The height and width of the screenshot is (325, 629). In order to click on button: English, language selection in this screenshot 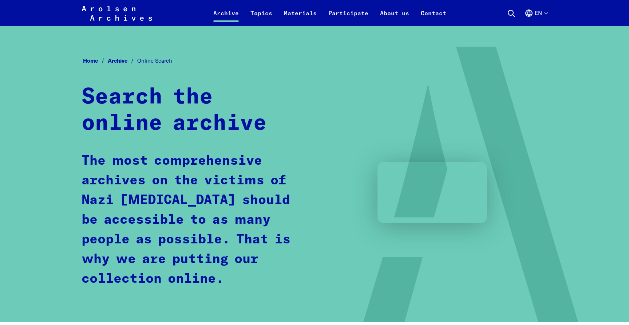, I will do `click(536, 17)`.